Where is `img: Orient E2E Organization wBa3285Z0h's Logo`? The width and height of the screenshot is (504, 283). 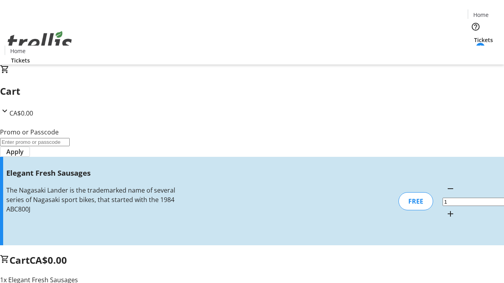
img: Orient E2E Organization wBa3285Z0h's Logo is located at coordinates (40, 42).